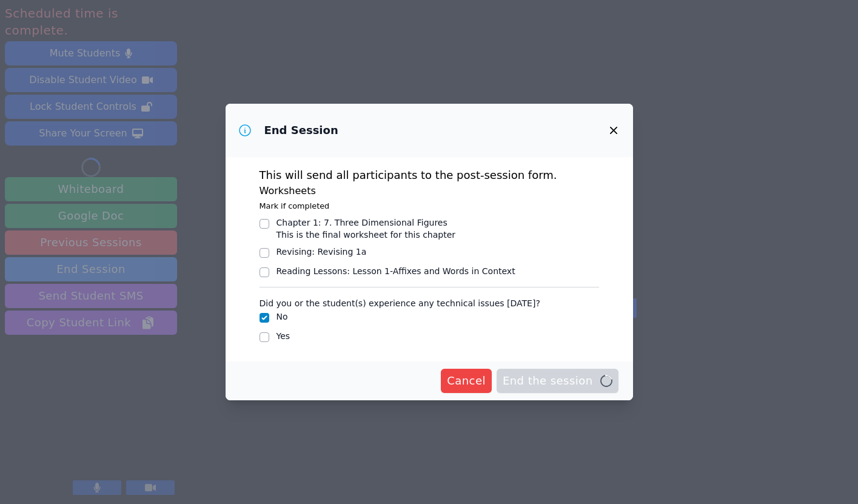 This screenshot has height=504, width=858. What do you see at coordinates (322, 252) in the screenshot?
I see `div: Revising : Revising 1a` at bounding box center [322, 252].